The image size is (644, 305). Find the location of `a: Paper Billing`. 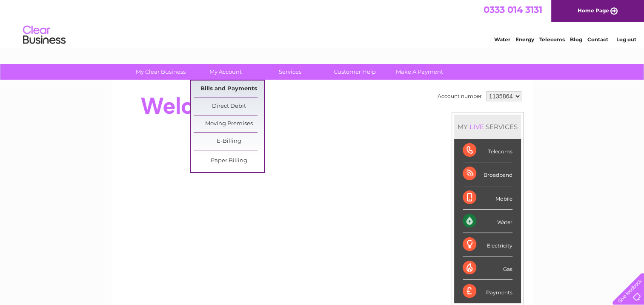

a: Paper Billing is located at coordinates (229, 161).